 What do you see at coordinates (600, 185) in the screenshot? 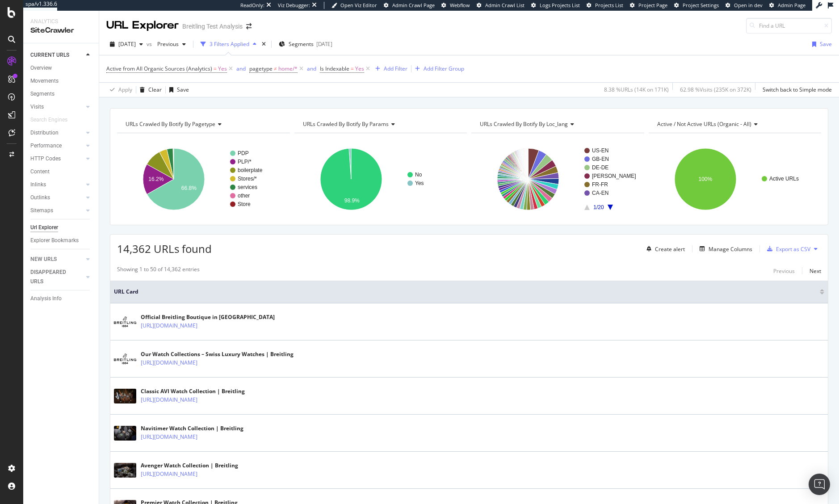
I see `text: FR-FR` at bounding box center [600, 185].